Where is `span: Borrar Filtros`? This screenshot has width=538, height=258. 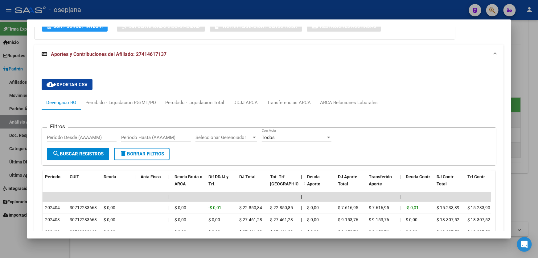
span: Borrar Filtros is located at coordinates (142, 154).